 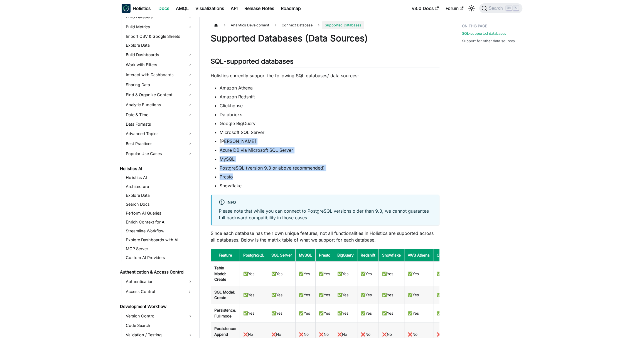 What do you see at coordinates (330, 159) in the screenshot?
I see `li: MySQL` at bounding box center [330, 159].